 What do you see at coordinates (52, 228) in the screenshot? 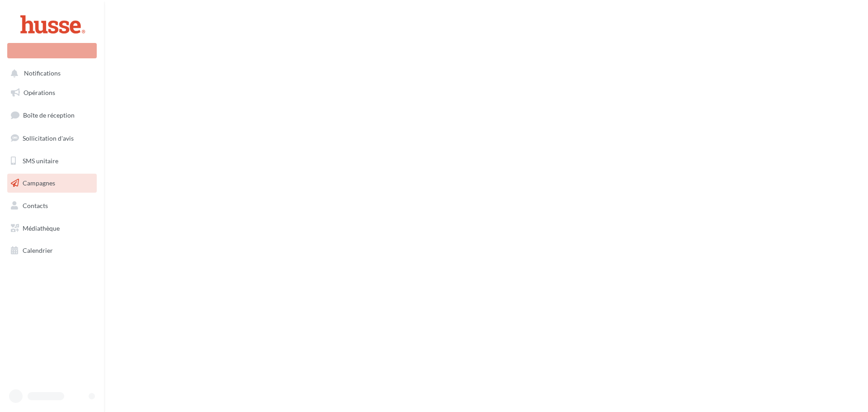
I see `a: Médiathèque` at bounding box center [52, 228].